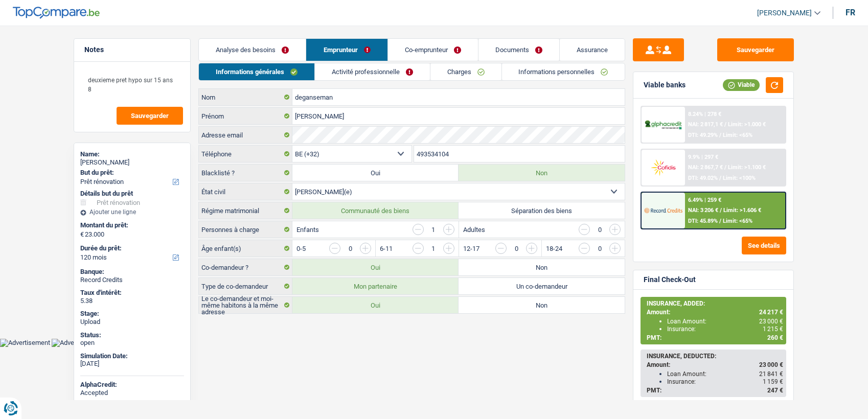 Image resolution: width=868 pixels, height=419 pixels. Describe the element at coordinates (703, 135) in the screenshot. I see `span: DTI: 49.29%` at that location.